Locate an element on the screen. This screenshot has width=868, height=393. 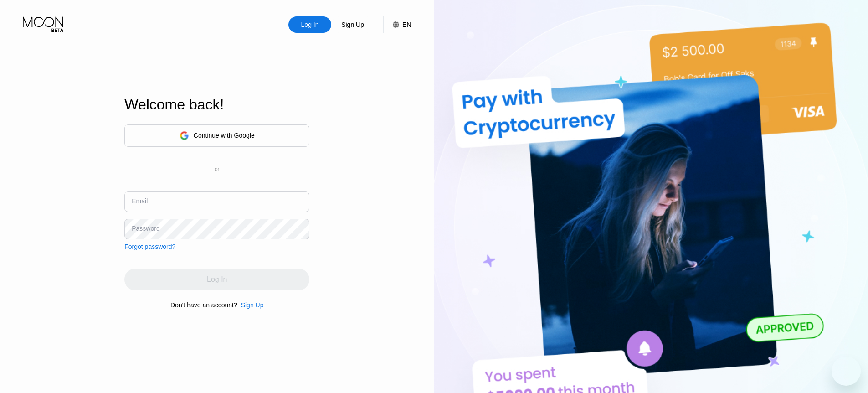
div: Password is located at coordinates (145, 228).